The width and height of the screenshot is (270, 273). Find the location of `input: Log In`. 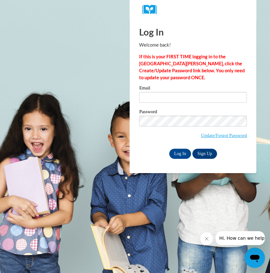

input: Log In is located at coordinates (180, 154).